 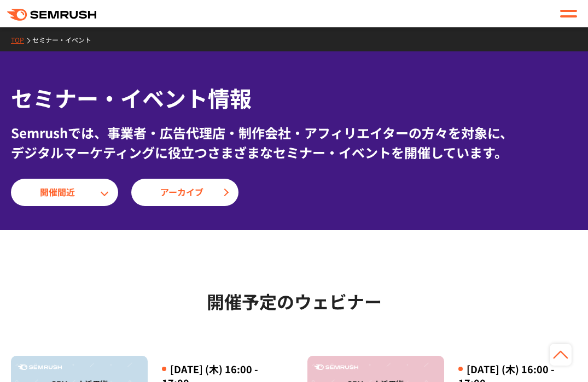 What do you see at coordinates (185, 192) in the screenshot?
I see `a: アーカイブ` at bounding box center [185, 192].